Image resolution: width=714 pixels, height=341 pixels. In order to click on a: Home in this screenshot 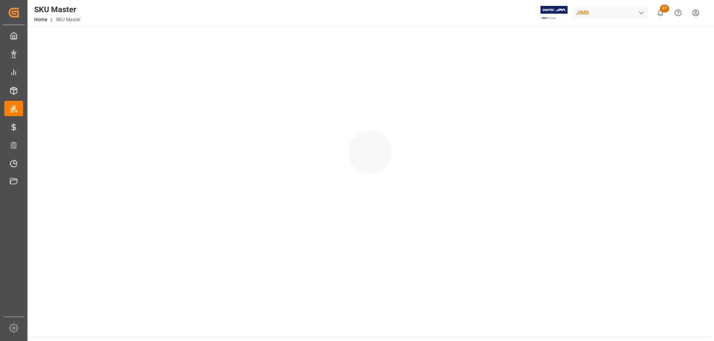, I will do `click(40, 20)`.